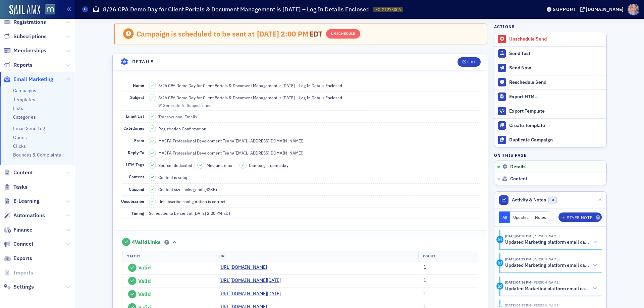  I want to click on span: Timing, so click(138, 213).